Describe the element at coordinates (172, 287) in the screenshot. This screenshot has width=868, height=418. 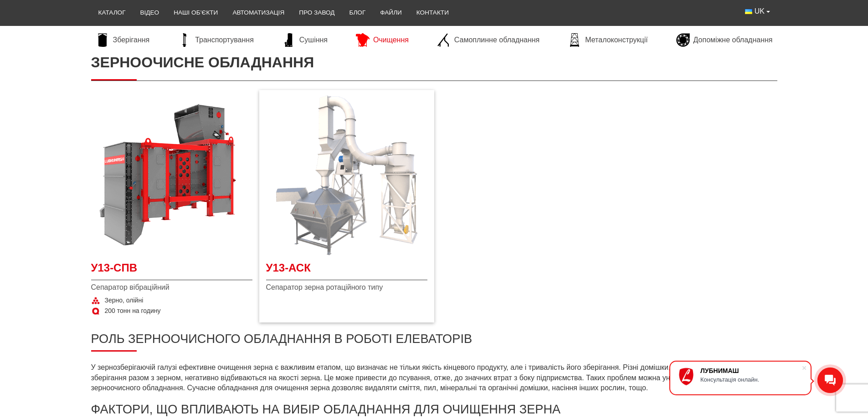
I see `span: Сепаратор вібраційний` at that location.